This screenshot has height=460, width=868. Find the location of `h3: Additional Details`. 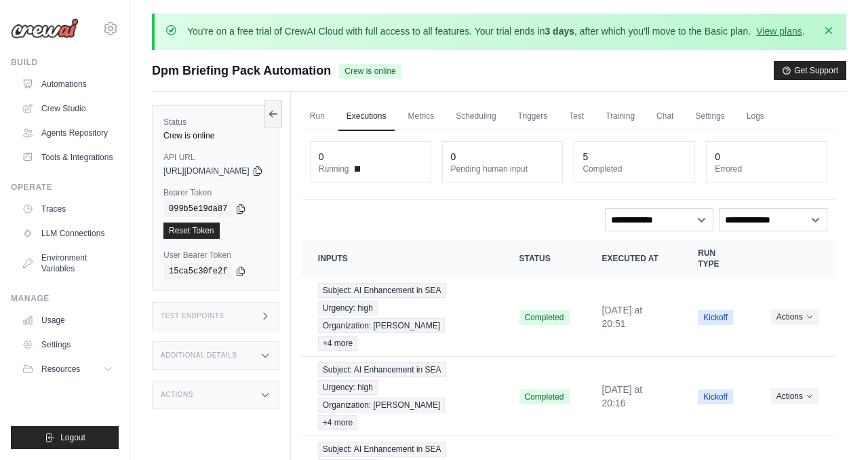

h3: Additional Details is located at coordinates (199, 356).